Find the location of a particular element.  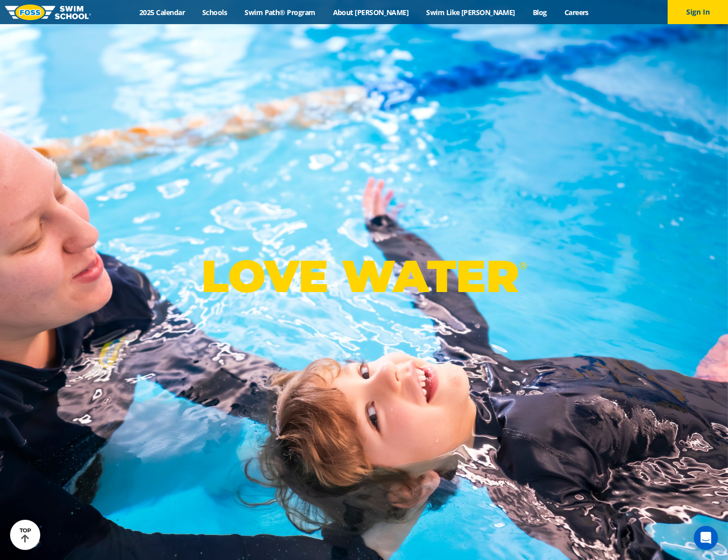

a: Schools is located at coordinates (215, 12).